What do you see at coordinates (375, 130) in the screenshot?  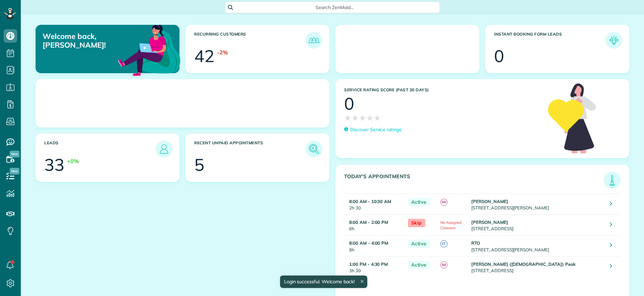 I see `p: Discover Service ratings` at bounding box center [375, 130].